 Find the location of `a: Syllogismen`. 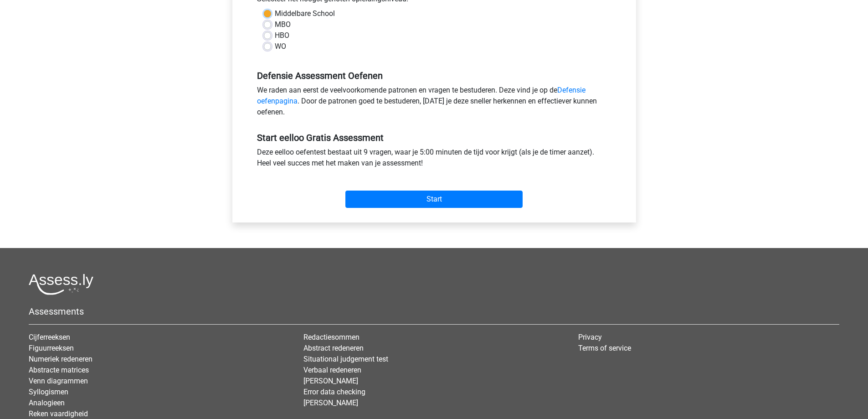

a: Syllogismen is located at coordinates (49, 392).